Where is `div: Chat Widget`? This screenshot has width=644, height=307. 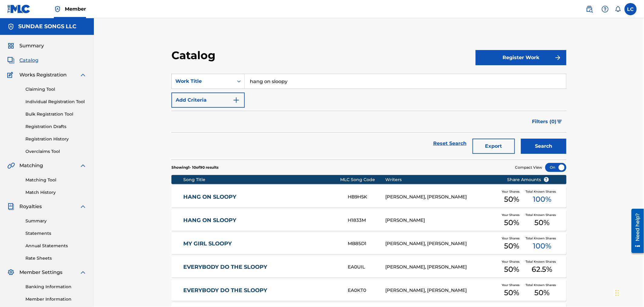 div: Chat Widget is located at coordinates (628, 292).